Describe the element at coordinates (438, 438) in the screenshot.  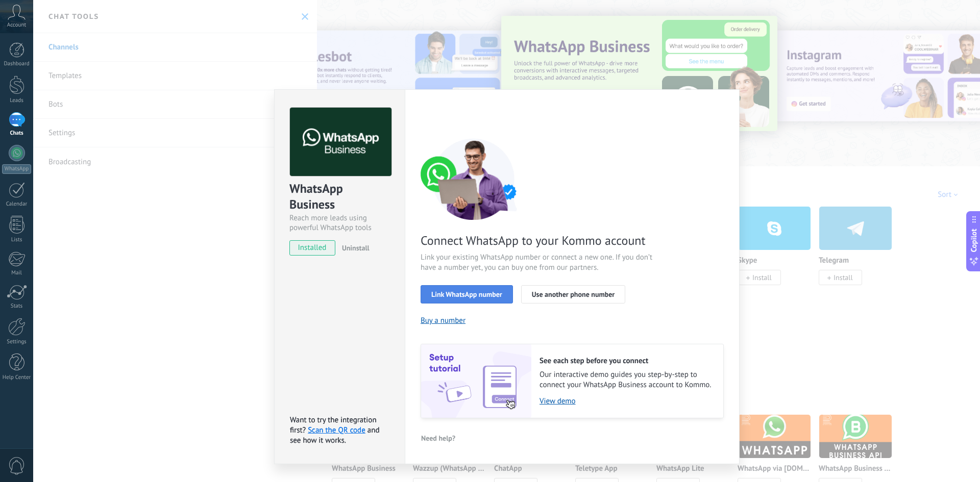
I see `span: Need help?` at that location.